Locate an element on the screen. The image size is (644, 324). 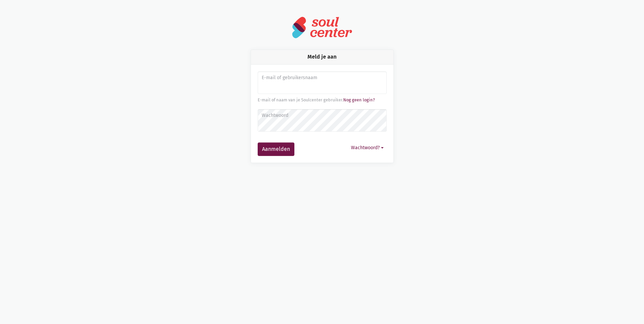
button: Wachtwoord? is located at coordinates (367, 147).